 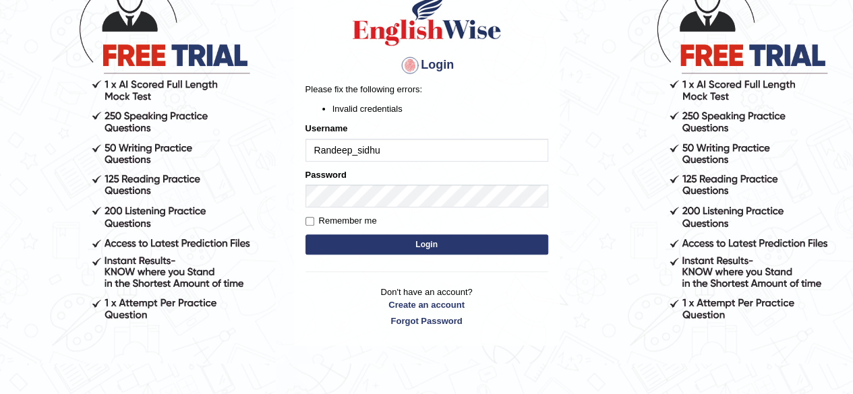 What do you see at coordinates (427, 245) in the screenshot?
I see `button: Login` at bounding box center [427, 245].